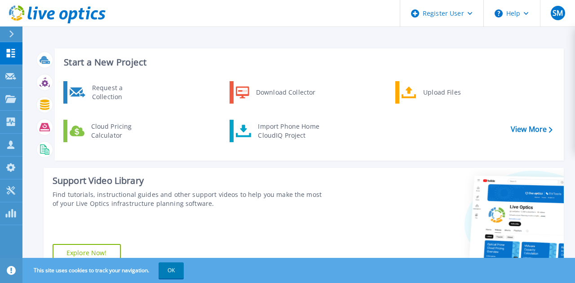 Image resolution: width=575 pixels, height=283 pixels. Describe the element at coordinates (188, 199) in the screenshot. I see `div: Find tutorials, instructional guides and other support videos to help you make the most of your L...` at that location.